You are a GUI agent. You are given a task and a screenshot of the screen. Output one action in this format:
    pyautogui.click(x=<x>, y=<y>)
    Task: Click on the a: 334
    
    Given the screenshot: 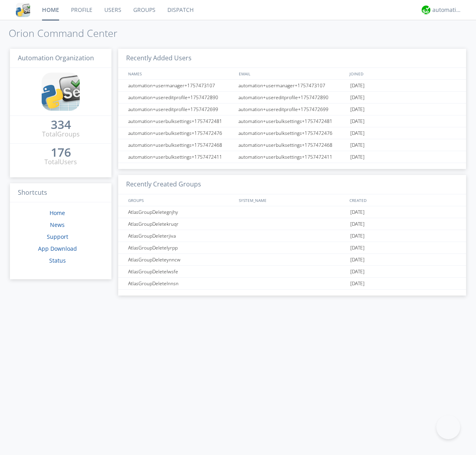 What is the action you would take?
    pyautogui.click(x=61, y=125)
    